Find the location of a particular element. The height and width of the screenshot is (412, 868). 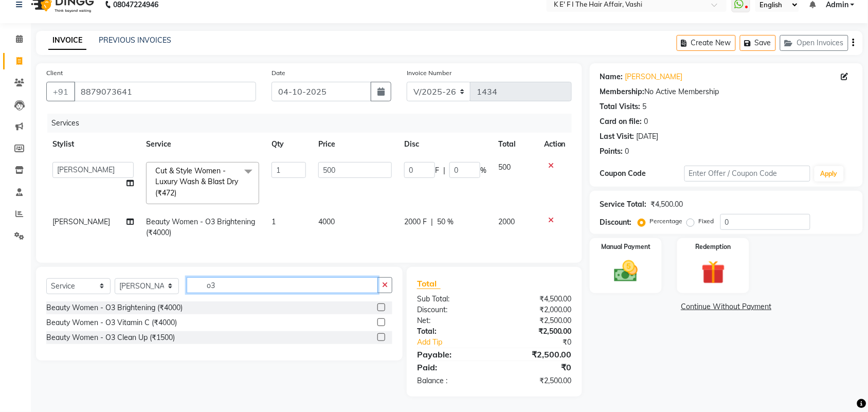

div: No Active Membership is located at coordinates (726, 92).